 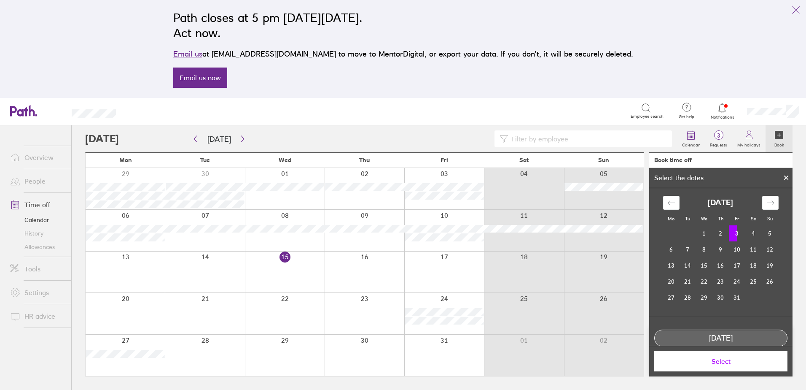 What do you see at coordinates (671, 281) in the screenshot?
I see `td: Monday, October 20, 2025` at bounding box center [671, 281].